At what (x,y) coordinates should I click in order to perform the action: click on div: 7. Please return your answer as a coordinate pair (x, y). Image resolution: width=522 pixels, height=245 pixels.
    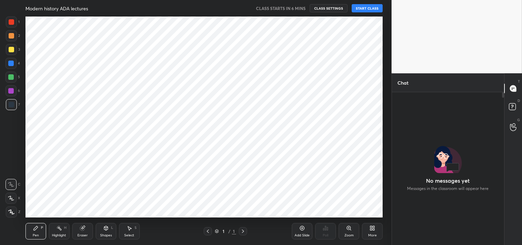
    Looking at the image, I should click on (13, 105).